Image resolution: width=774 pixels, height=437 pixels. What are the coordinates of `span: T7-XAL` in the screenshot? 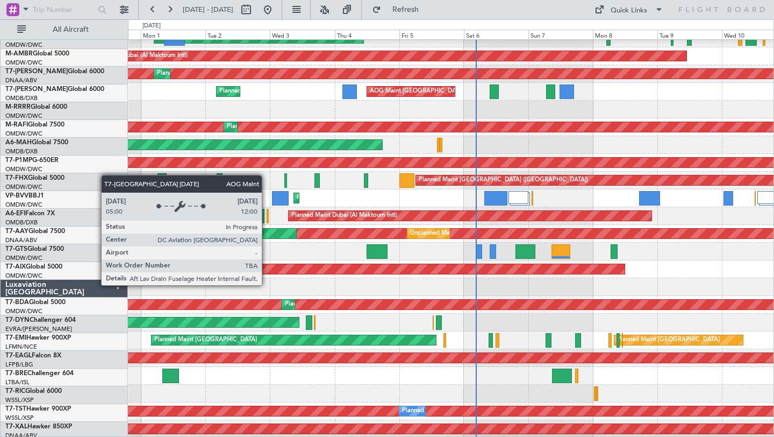 It's located at (16, 426).